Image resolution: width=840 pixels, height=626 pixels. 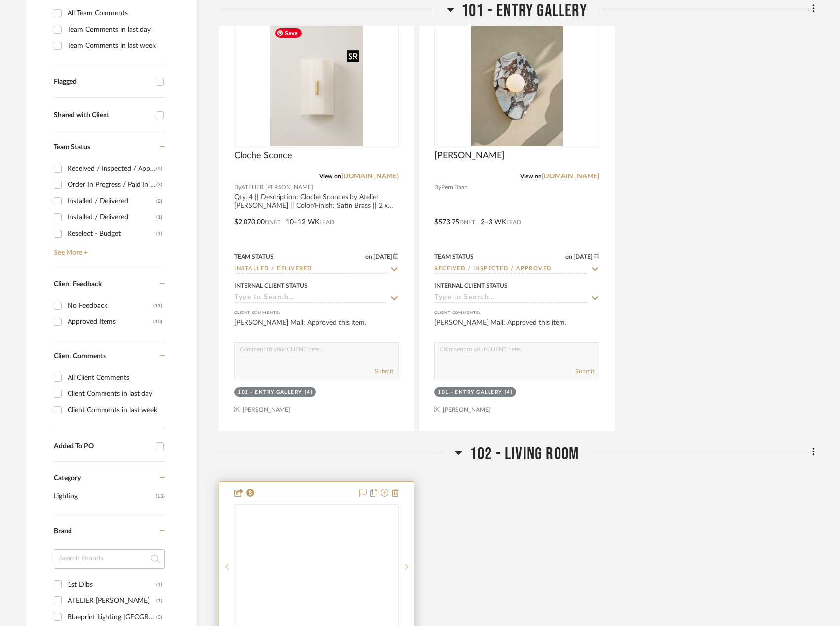 What do you see at coordinates (159, 168) in the screenshot?
I see `div: (5)` at bounding box center [159, 168].